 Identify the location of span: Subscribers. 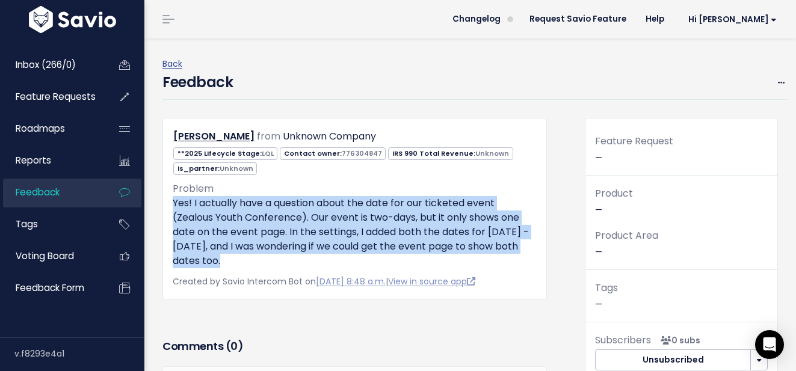
(623, 340).